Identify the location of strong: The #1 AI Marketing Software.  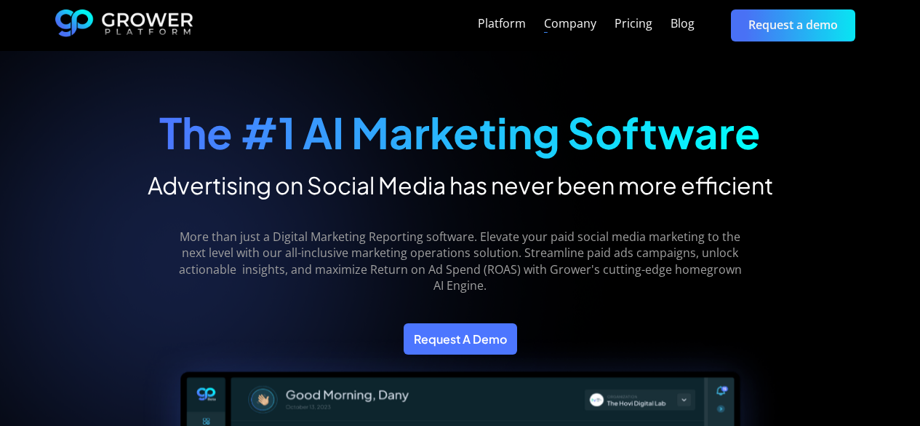
(460, 132).